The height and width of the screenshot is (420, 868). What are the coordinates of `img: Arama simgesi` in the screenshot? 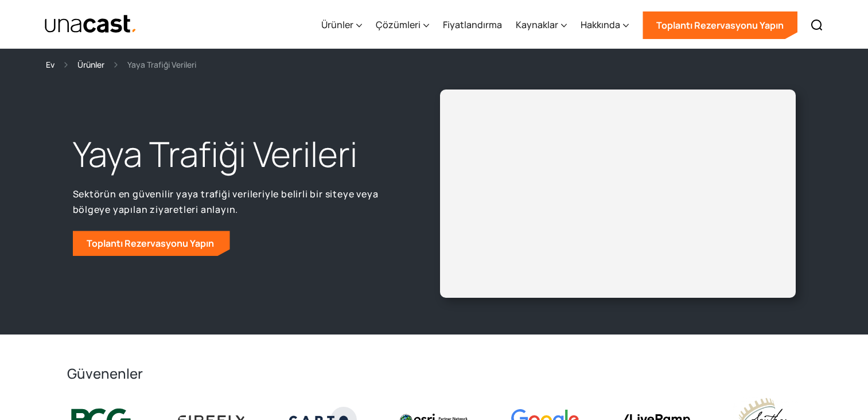 It's located at (816, 25).